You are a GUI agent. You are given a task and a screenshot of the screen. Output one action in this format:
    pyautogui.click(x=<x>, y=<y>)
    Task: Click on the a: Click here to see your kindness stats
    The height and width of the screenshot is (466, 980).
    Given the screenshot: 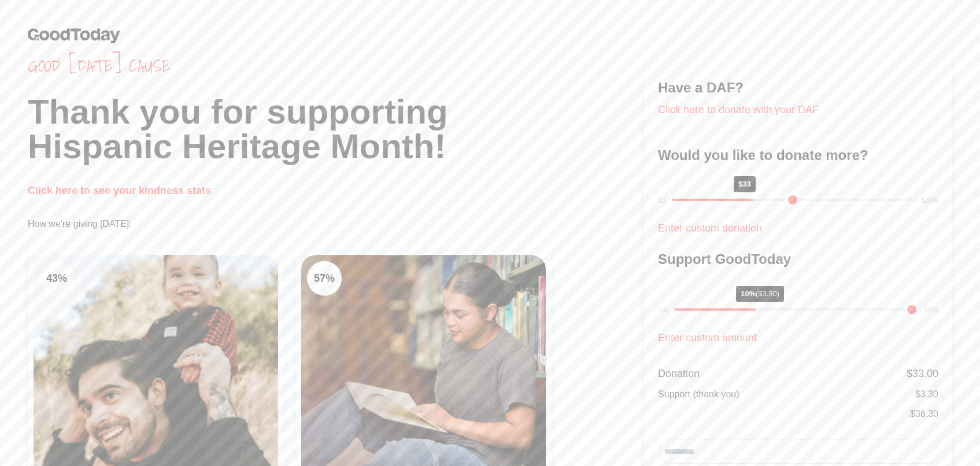 What is the action you would take?
    pyautogui.click(x=119, y=191)
    